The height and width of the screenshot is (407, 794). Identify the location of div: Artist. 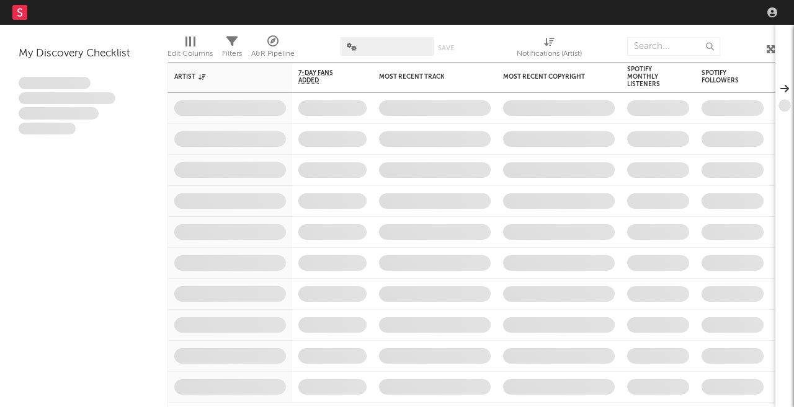
(221, 77).